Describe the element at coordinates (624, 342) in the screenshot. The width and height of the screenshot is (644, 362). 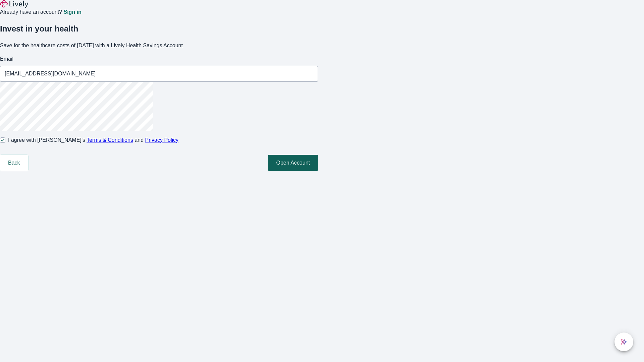
I see `button: chat` at that location.